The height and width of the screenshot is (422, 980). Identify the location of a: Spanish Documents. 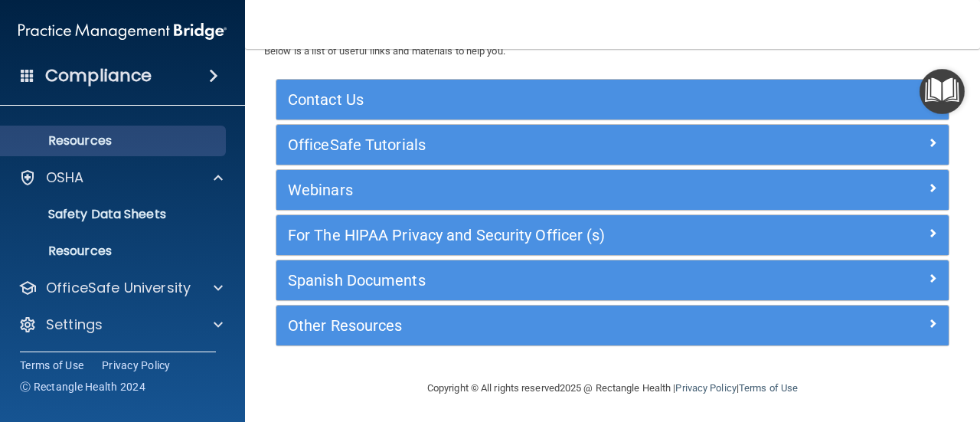
(613, 280).